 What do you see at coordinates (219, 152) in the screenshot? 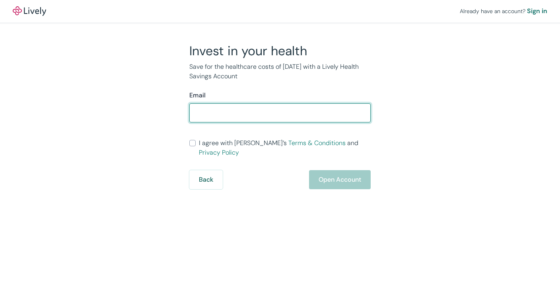
I see `a: Privacy Policy` at bounding box center [219, 152].